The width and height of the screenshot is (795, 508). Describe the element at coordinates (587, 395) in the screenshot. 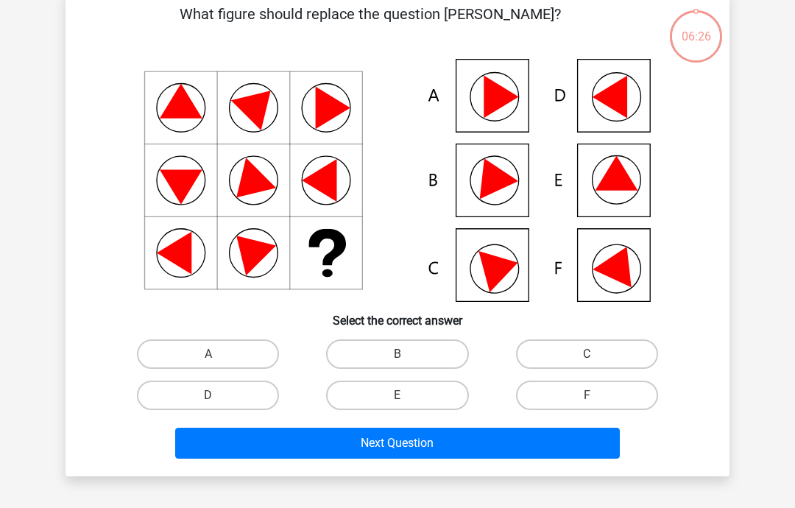

I see `label: F` at that location.